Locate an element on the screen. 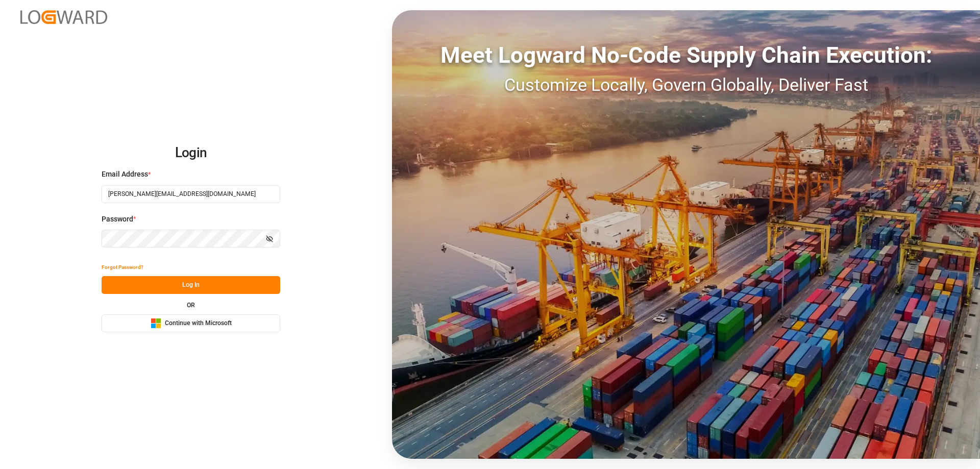 The image size is (980, 469). button: Log In is located at coordinates (191, 285).